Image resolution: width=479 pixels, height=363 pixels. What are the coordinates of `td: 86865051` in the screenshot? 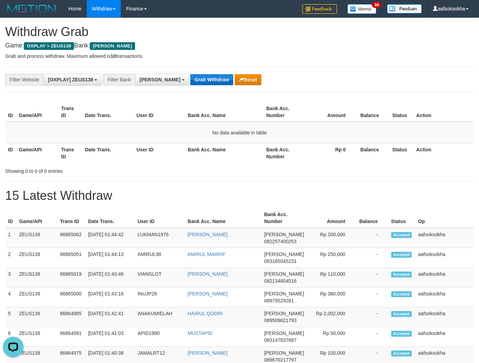 It's located at (71, 258).